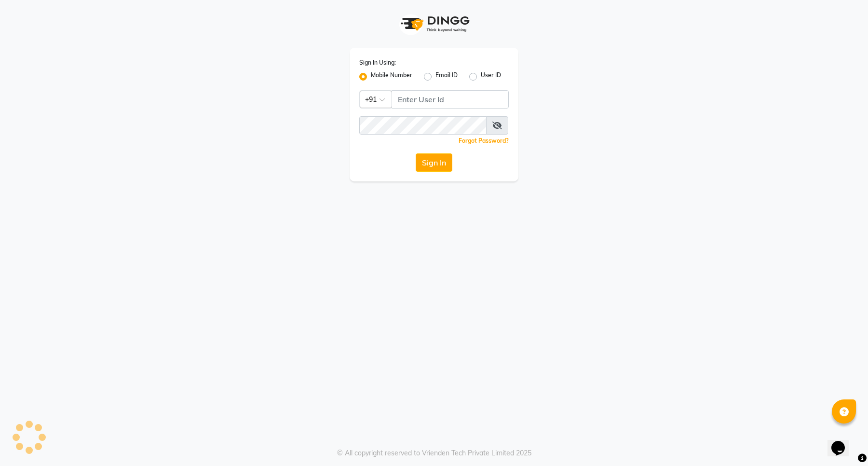 The height and width of the screenshot is (466, 868). I want to click on img: logo1.svg, so click(434, 24).